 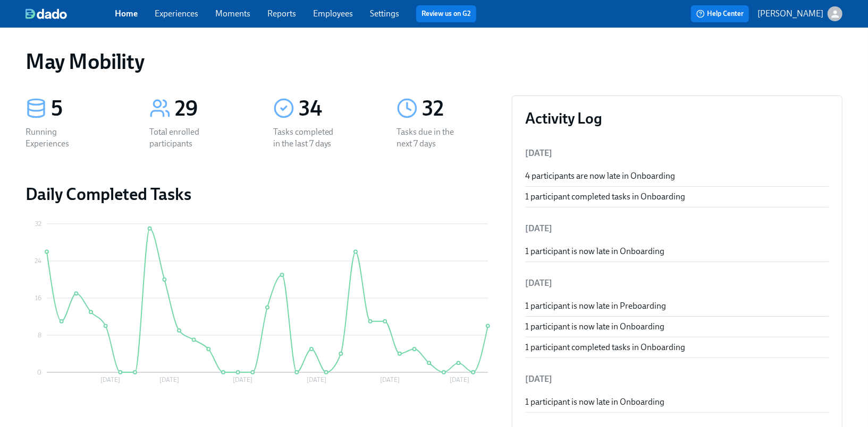 What do you see at coordinates (282, 13) in the screenshot?
I see `a: Reports` at bounding box center [282, 13].